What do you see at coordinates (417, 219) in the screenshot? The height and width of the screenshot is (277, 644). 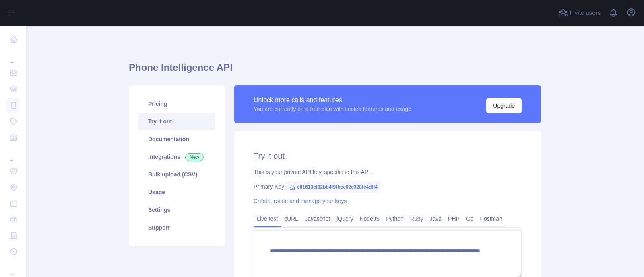 I see `a: Ruby` at bounding box center [417, 219].